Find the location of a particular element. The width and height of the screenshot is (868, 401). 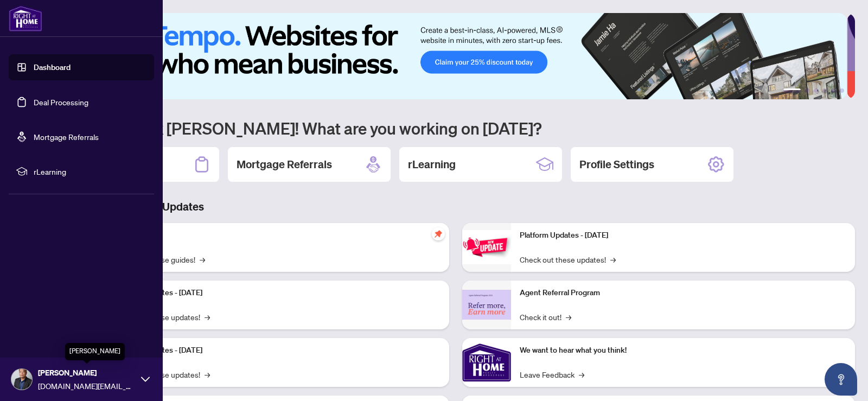

button: 6 is located at coordinates (842, 91).